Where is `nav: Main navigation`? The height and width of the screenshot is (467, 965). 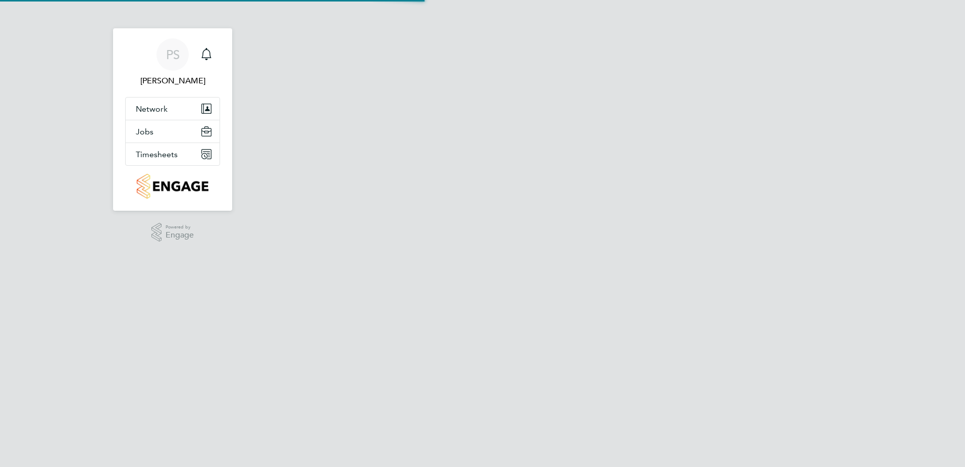
nav: Main navigation is located at coordinates (173, 119).